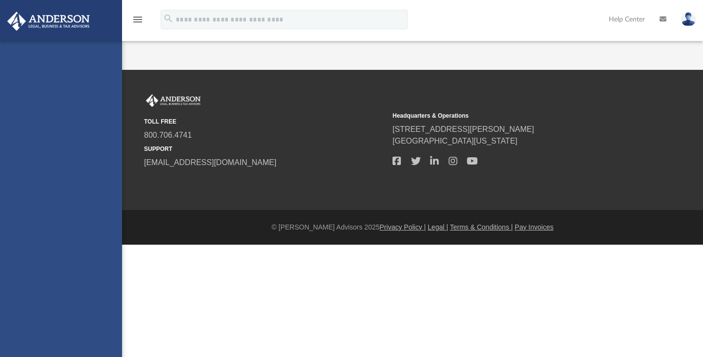 The image size is (703, 357). I want to click on small: SUPPORT, so click(265, 149).